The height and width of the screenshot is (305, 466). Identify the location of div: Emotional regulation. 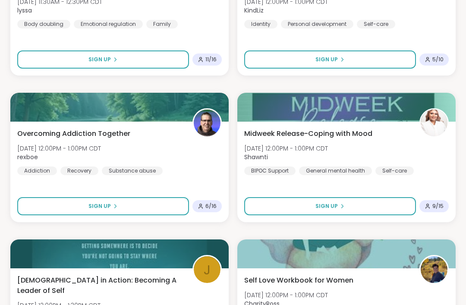
(108, 24).